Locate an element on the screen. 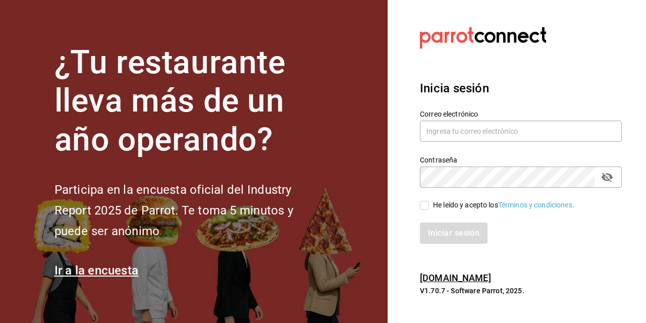 The image size is (646, 323). div: He leído y acepto los is located at coordinates (504, 205).